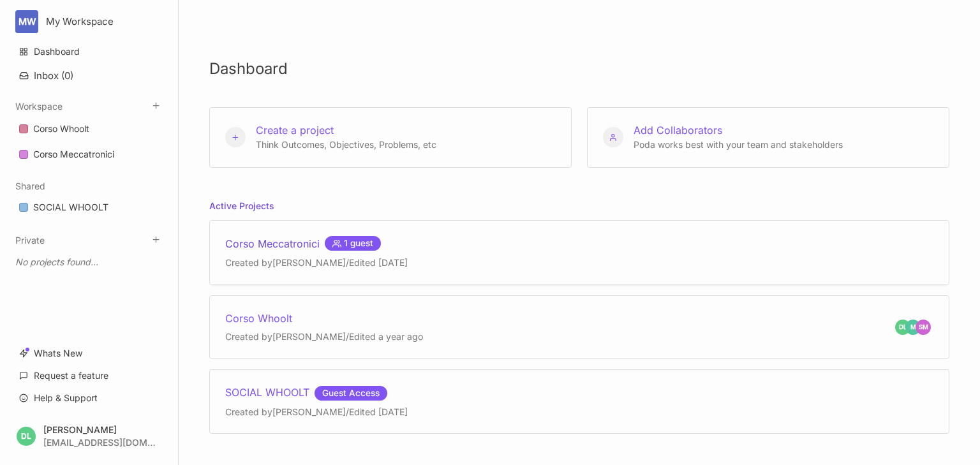 The image size is (980, 465). What do you see at coordinates (88, 143) in the screenshot?
I see `div: Workspace` at bounding box center [88, 143].